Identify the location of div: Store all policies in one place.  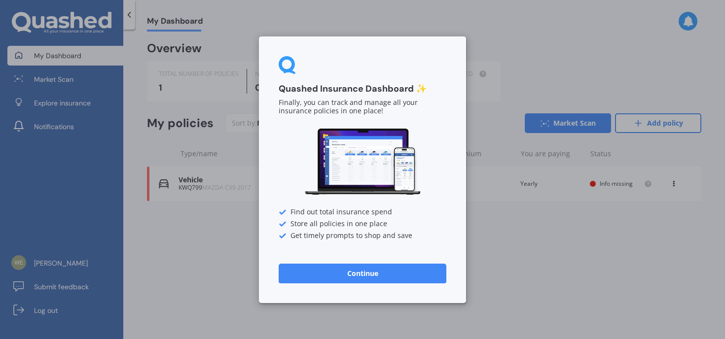
(362, 224).